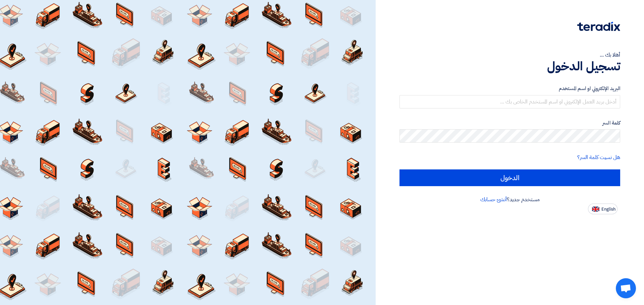 The image size is (644, 305). I want to click on div: Open chat, so click(626, 289).